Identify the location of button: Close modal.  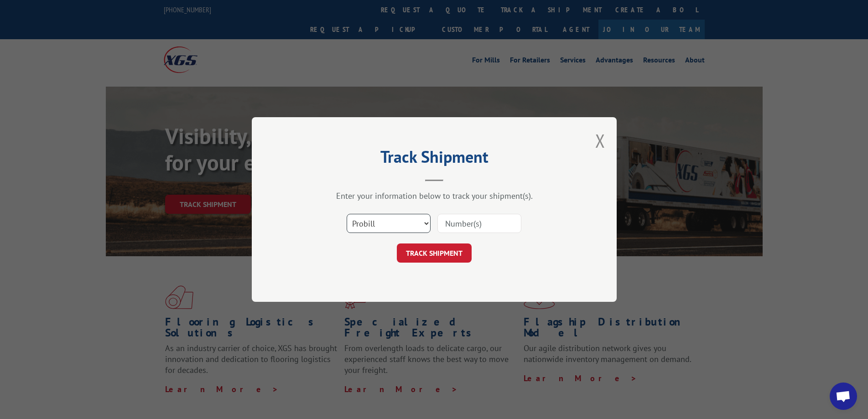
(600, 141).